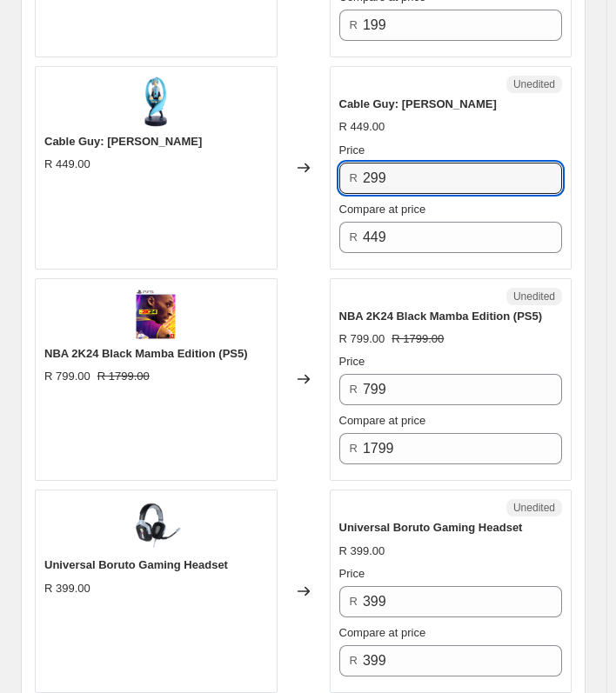 The image size is (616, 693). What do you see at coordinates (156, 525) in the screenshot?
I see `img: 3328170290722_80x.png` at bounding box center [156, 525].